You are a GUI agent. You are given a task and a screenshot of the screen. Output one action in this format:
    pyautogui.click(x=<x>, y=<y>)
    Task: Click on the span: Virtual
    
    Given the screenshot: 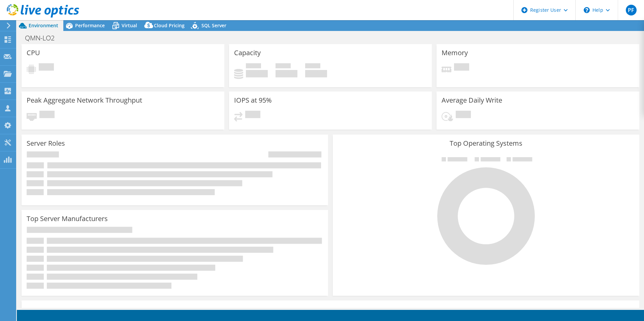 What is the action you would take?
    pyautogui.click(x=129, y=25)
    